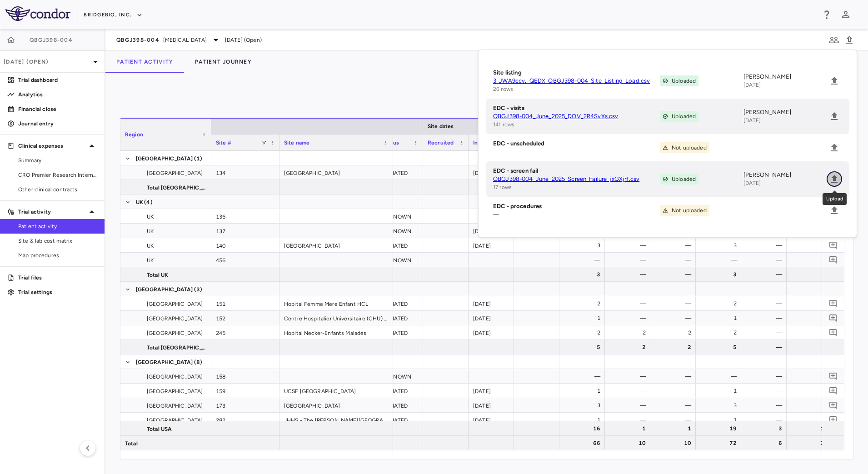 This screenshot has height=474, width=868. I want to click on p: Trial dashboard, so click(58, 80).